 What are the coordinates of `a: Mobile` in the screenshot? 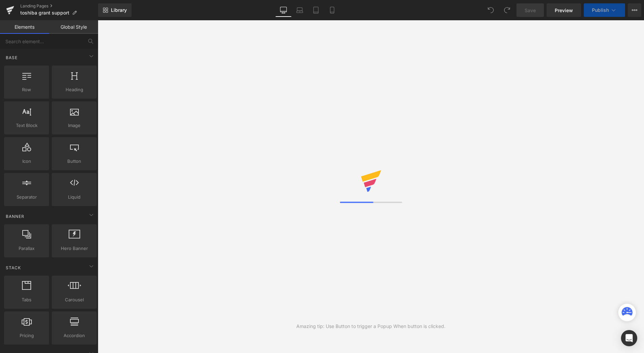 It's located at (332, 10).